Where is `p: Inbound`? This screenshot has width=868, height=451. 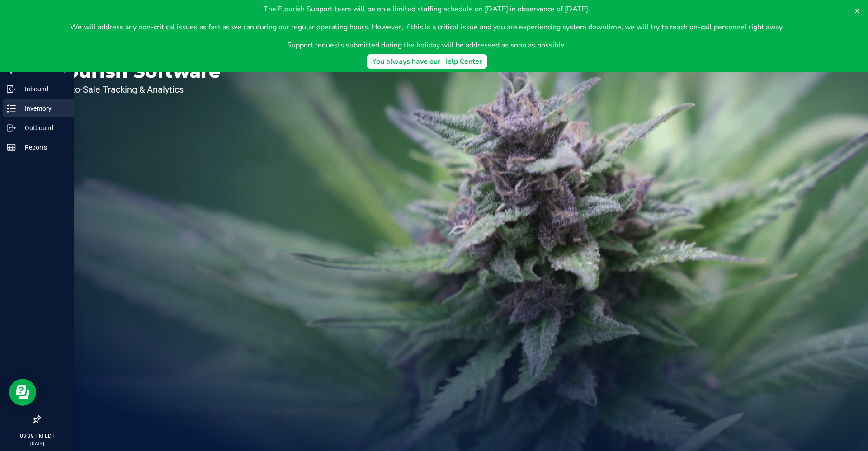
p: Inbound is located at coordinates (43, 89).